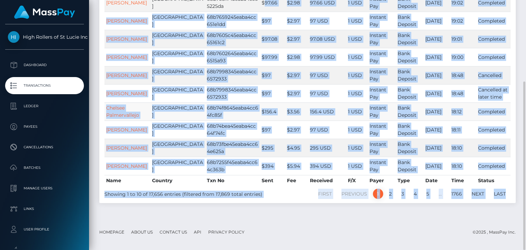  What do you see at coordinates (327, 57) in the screenshot?
I see `td: 97.99 USD` at bounding box center [327, 57].